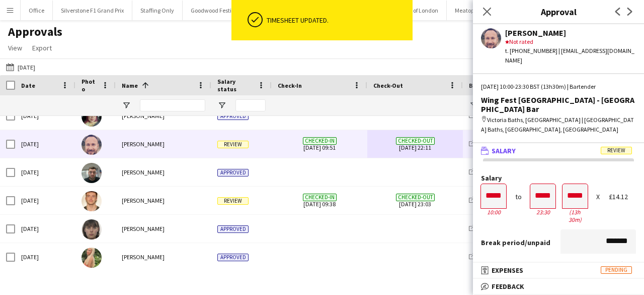  I want to click on button: Staffing Only, so click(157, 10).